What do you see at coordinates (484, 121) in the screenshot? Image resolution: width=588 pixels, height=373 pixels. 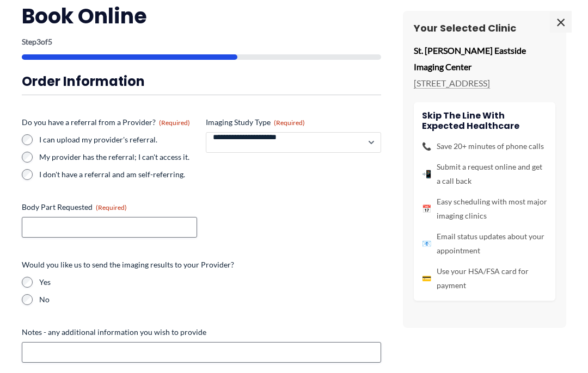 I see `h4: Skip the line with Expected Healthcare` at bounding box center [484, 121].